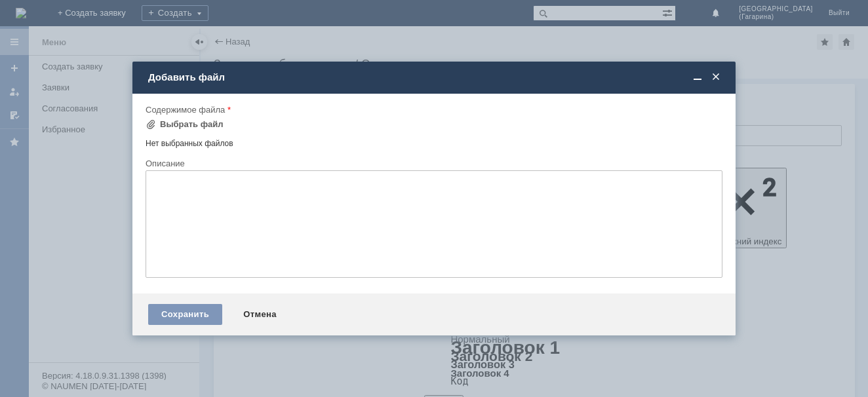  What do you see at coordinates (432, 110) in the screenshot?
I see `div: Содержимое файла` at bounding box center [432, 110].